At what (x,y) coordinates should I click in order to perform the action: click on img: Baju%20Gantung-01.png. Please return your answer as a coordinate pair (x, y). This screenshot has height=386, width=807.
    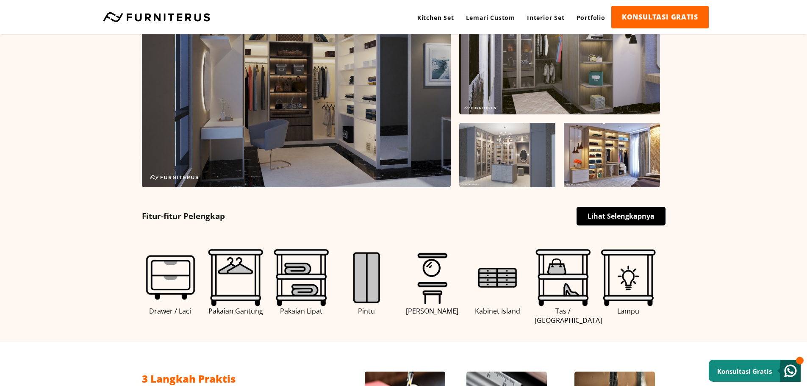
    Looking at the image, I should click on (236, 278).